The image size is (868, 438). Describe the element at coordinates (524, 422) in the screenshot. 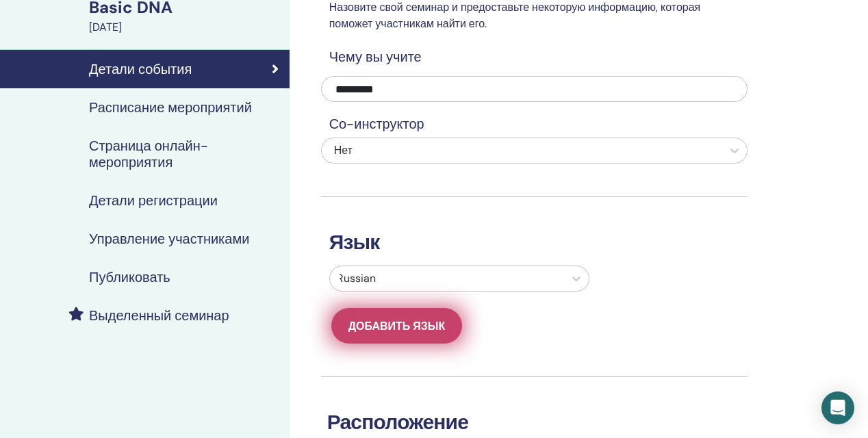

I see `h3: Расположение` at that location.